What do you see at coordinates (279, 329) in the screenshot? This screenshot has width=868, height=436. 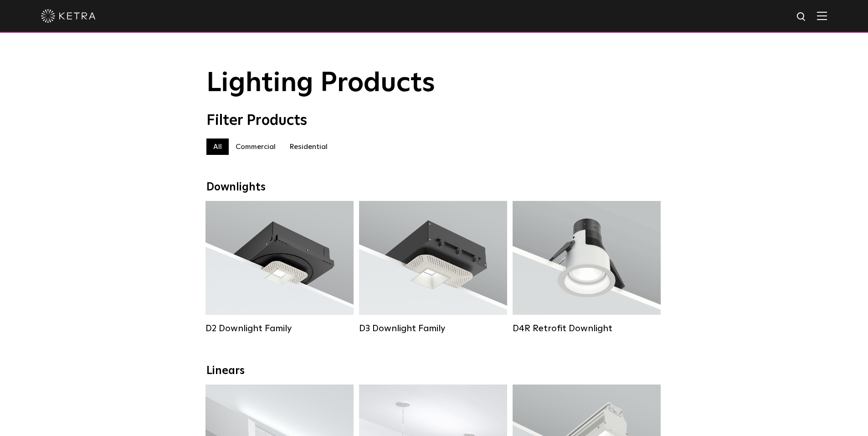 I see `div: D2 Downlight Family` at bounding box center [279, 329].